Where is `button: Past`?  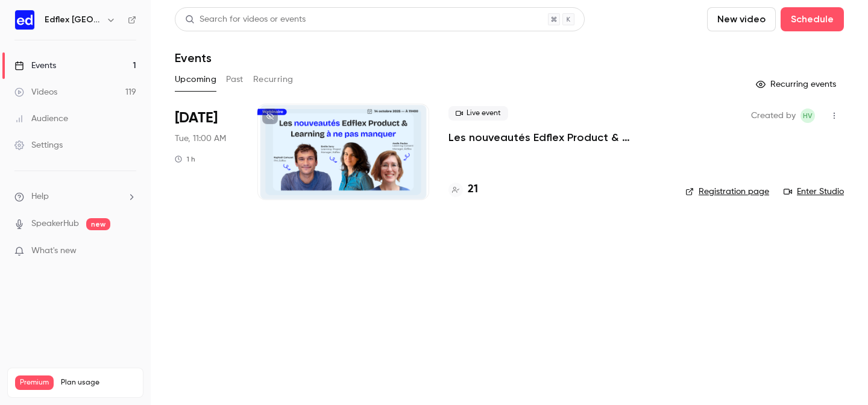 button: Past is located at coordinates (234, 80).